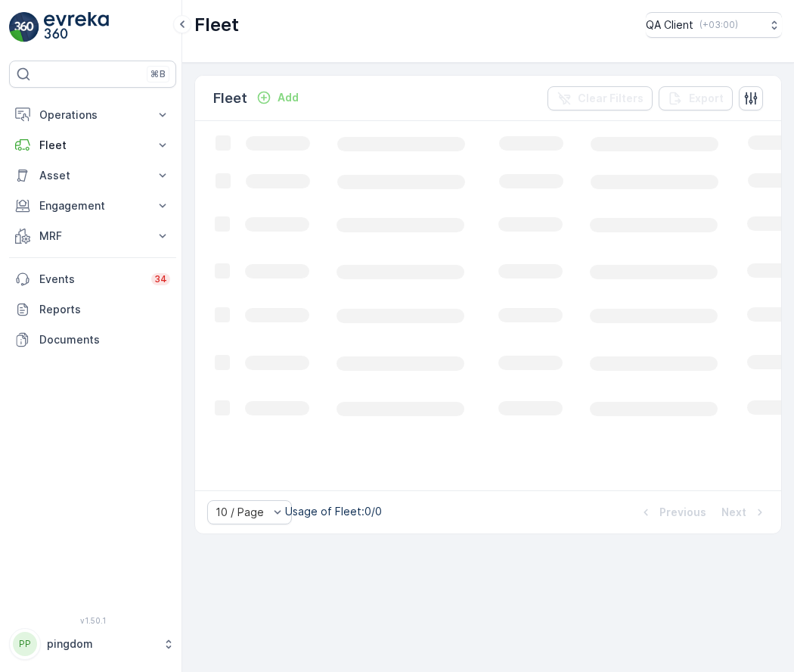 The height and width of the screenshot is (672, 794). What do you see at coordinates (92, 340) in the screenshot?
I see `a: Documents` at bounding box center [92, 340].